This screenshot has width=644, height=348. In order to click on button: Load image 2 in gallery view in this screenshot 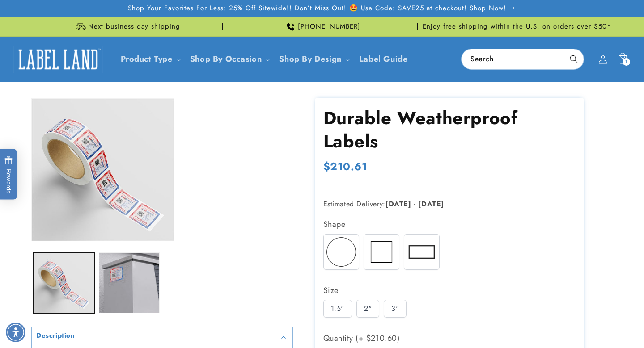, I will do `click(130, 283)`.